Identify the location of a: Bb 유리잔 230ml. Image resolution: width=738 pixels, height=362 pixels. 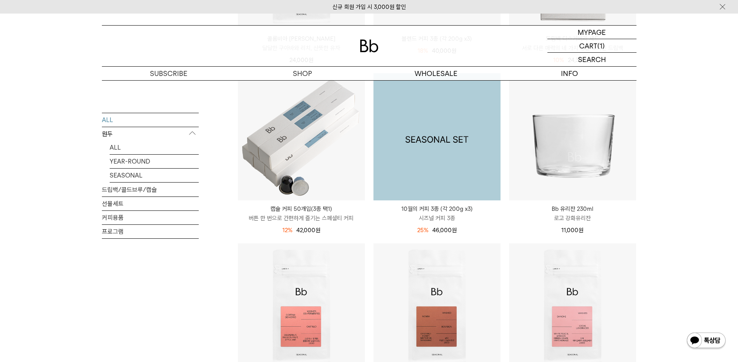
(573, 137).